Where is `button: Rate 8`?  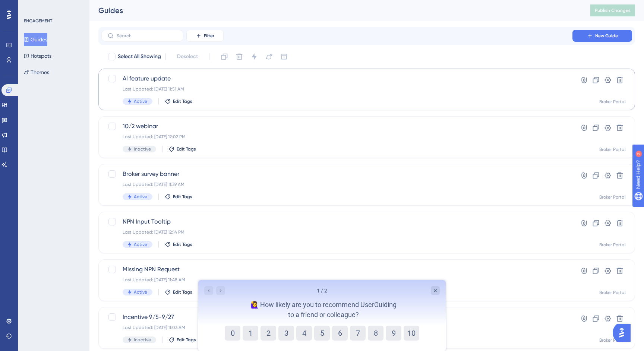 button: Rate 8 is located at coordinates (178, 53).